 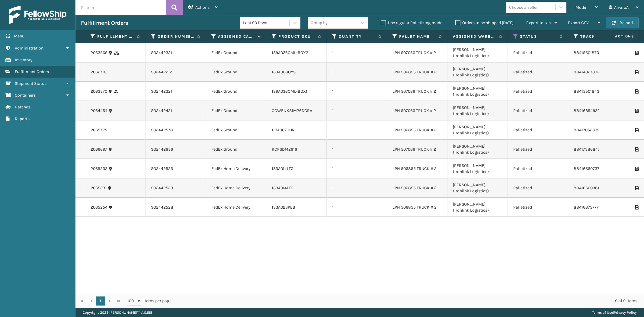 I want to click on h3: Fulfillment Orders, so click(x=104, y=23).